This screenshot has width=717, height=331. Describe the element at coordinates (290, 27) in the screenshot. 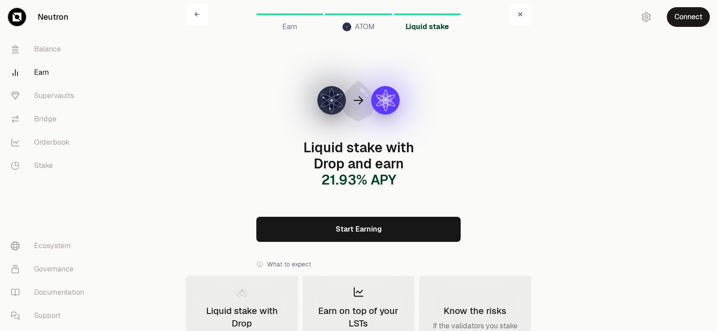

I see `span: Earn` at that location.